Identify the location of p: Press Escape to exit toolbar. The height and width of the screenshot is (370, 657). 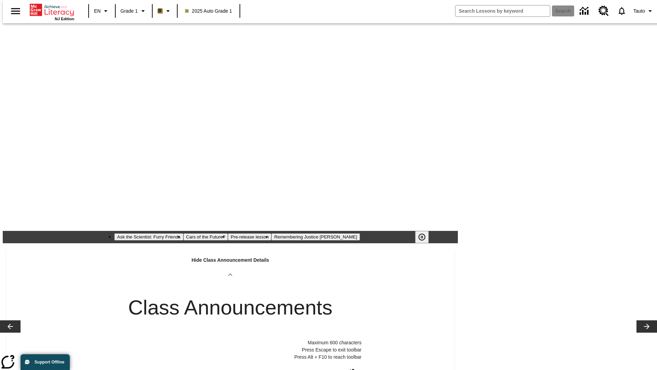
(230, 349).